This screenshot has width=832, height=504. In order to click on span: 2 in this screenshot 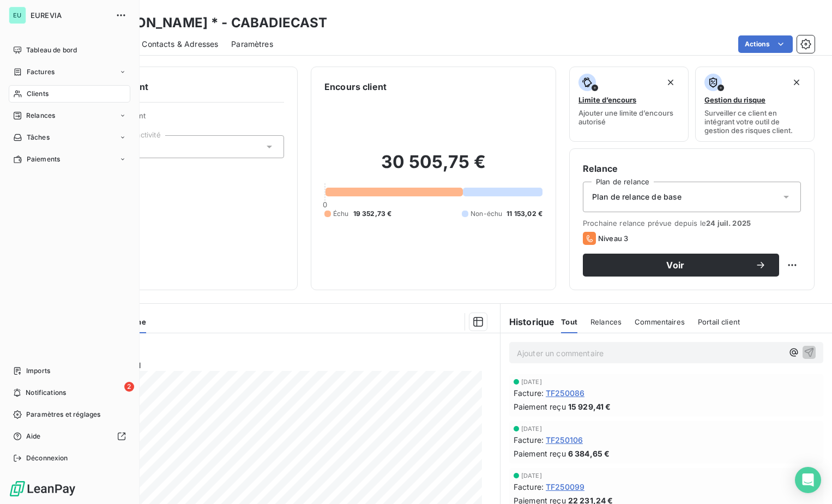, I will do `click(129, 387)`.